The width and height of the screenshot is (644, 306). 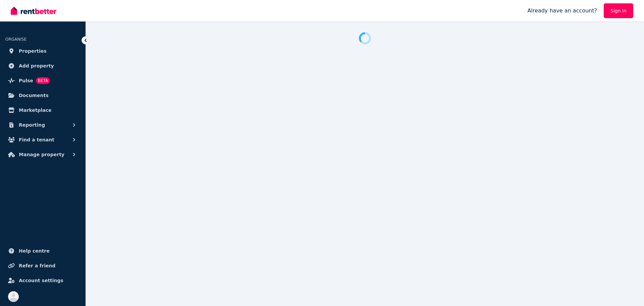 What do you see at coordinates (41, 281) in the screenshot?
I see `span: Account settings` at bounding box center [41, 281].